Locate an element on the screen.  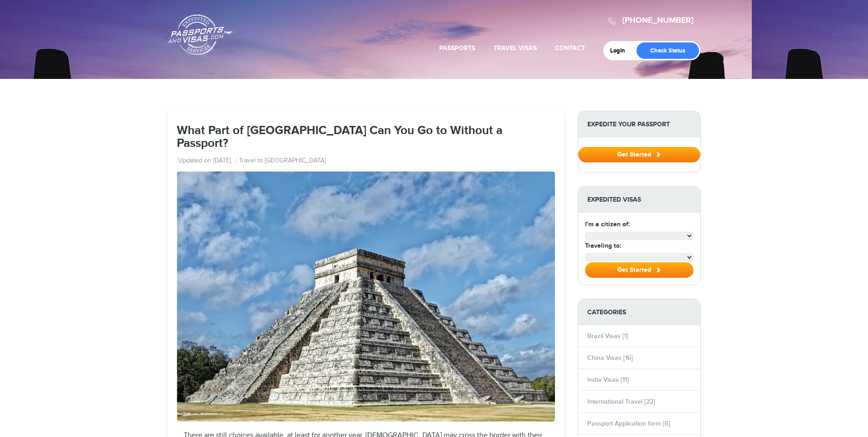
a: India Visas [11] is located at coordinates (608, 379).